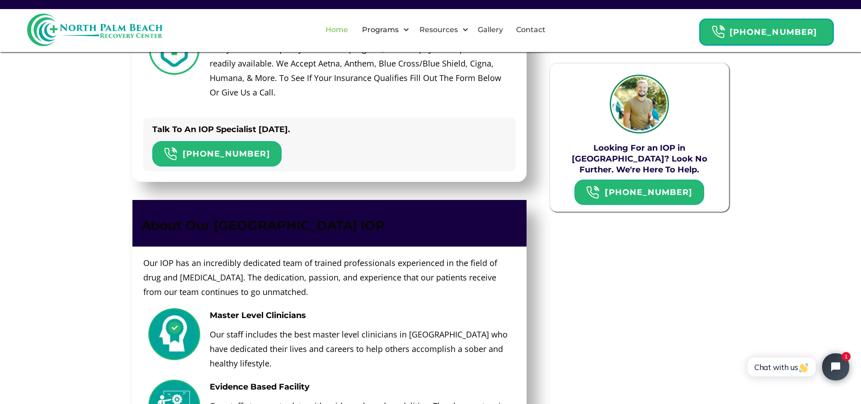 The image size is (861, 404). I want to click on a: Home, so click(337, 30).